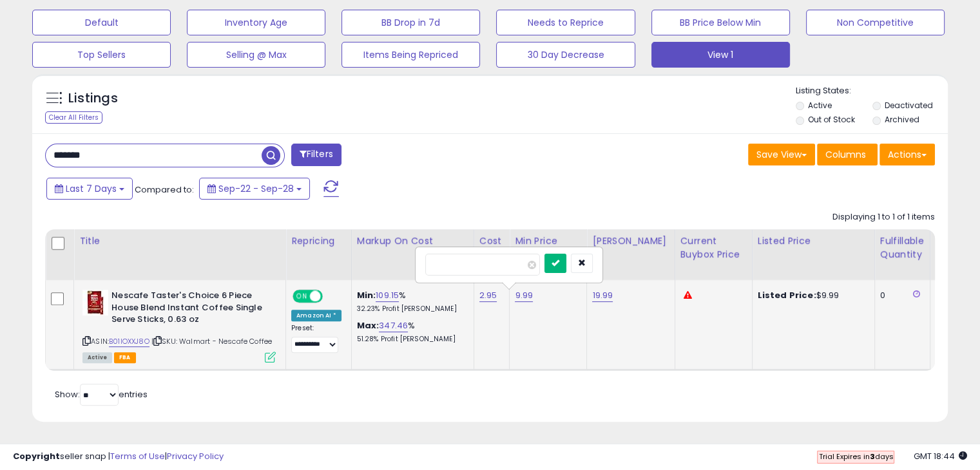  What do you see at coordinates (318, 241) in the screenshot?
I see `div: Repricing` at bounding box center [318, 241].